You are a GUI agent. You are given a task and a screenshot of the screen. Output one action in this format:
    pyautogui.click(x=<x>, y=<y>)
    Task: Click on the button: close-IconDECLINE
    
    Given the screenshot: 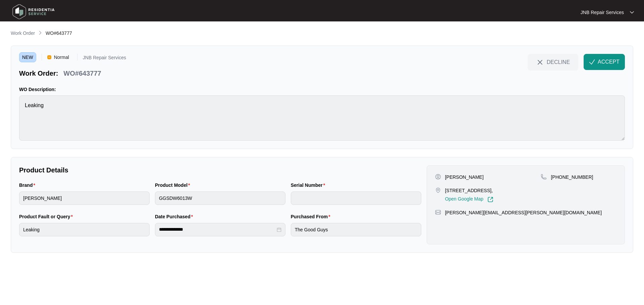 What is the action you would take?
    pyautogui.click(x=553, y=62)
    